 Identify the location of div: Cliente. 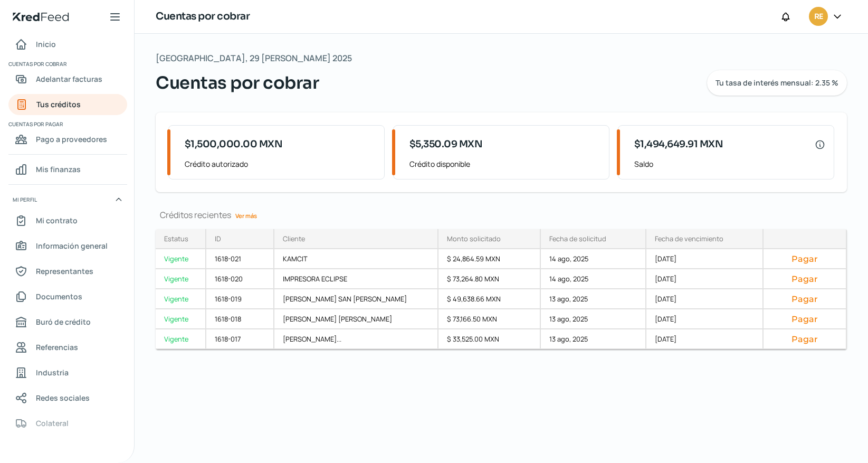
(294, 238).